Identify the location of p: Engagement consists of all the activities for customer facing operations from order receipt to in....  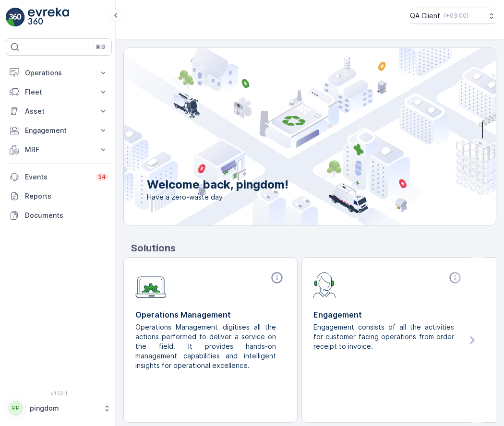
(384, 337).